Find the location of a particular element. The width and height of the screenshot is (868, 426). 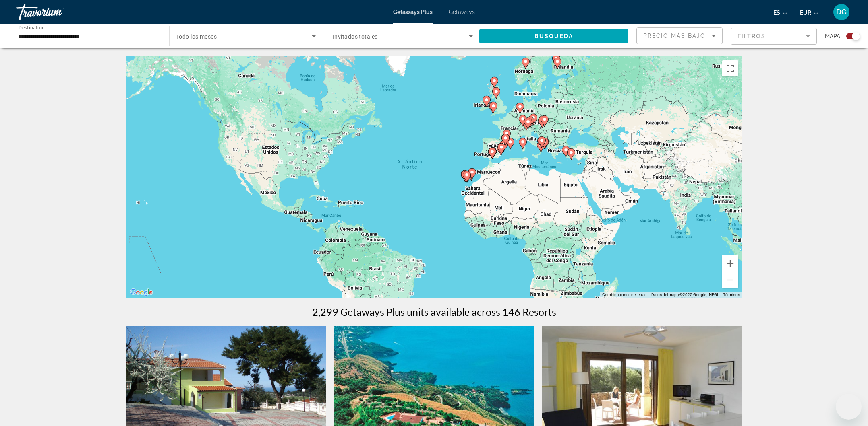

h1: 2,299 Getaways Plus units available across 146 Resorts is located at coordinates (434, 312).